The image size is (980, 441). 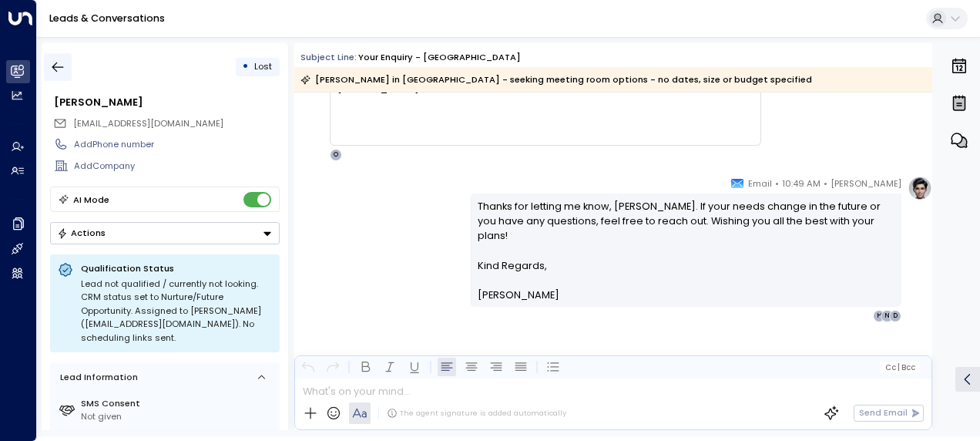 I want to click on div: N, so click(x=887, y=316).